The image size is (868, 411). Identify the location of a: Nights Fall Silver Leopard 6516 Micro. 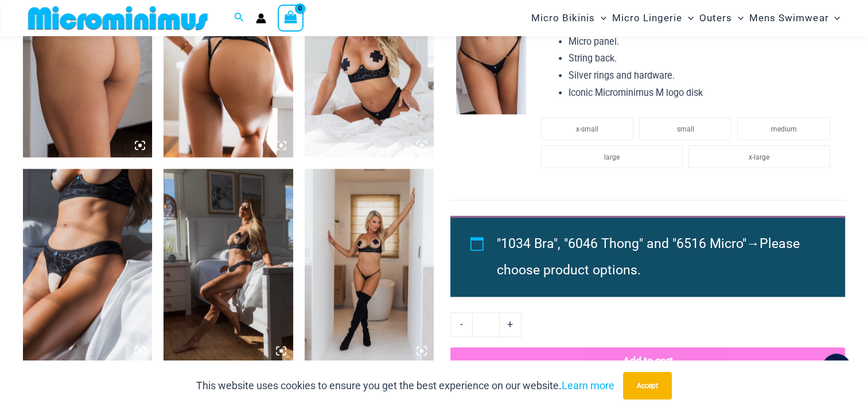
(491, 62).